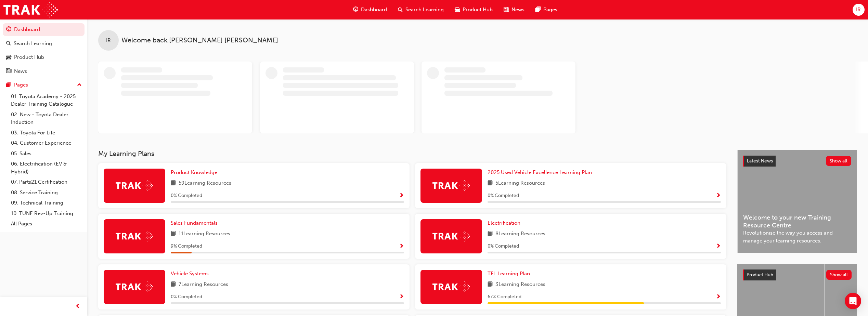 The width and height of the screenshot is (868, 316). Describe the element at coordinates (194, 172) in the screenshot. I see `span: Product Knowledge` at that location.